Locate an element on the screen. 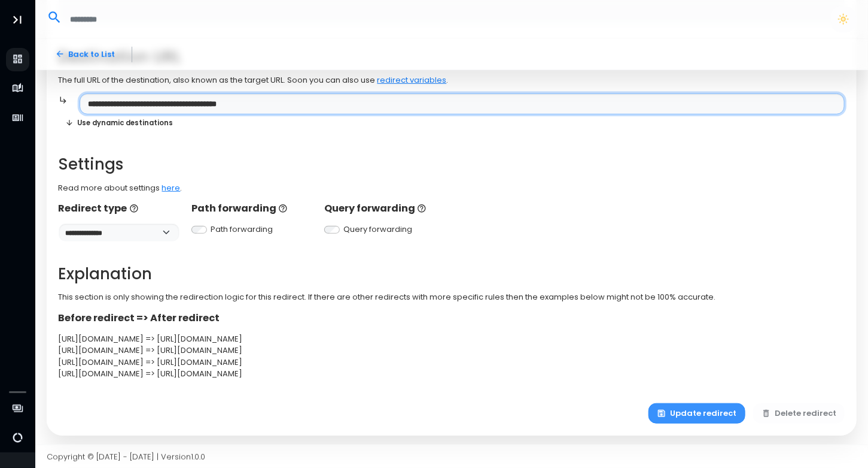 This screenshot has width=868, height=468. button: Toggle Aside is located at coordinates (18, 20).